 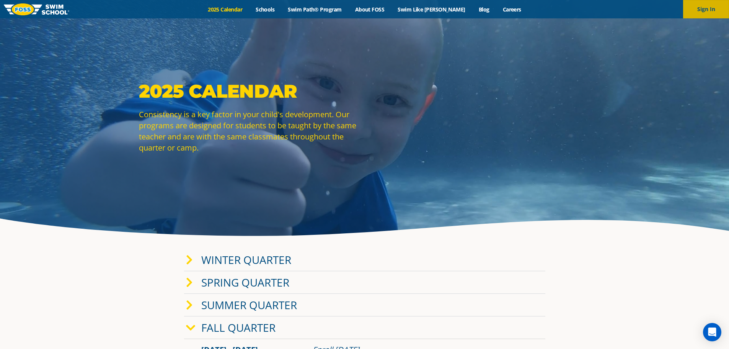 What do you see at coordinates (712, 332) in the screenshot?
I see `div: Open Intercom Messenger` at bounding box center [712, 332].